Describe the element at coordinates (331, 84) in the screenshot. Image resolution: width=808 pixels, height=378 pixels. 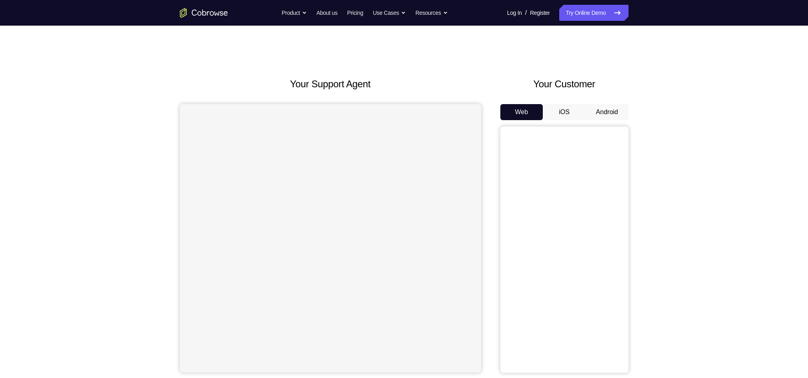
I see `h2: Your Support Agent` at that location.